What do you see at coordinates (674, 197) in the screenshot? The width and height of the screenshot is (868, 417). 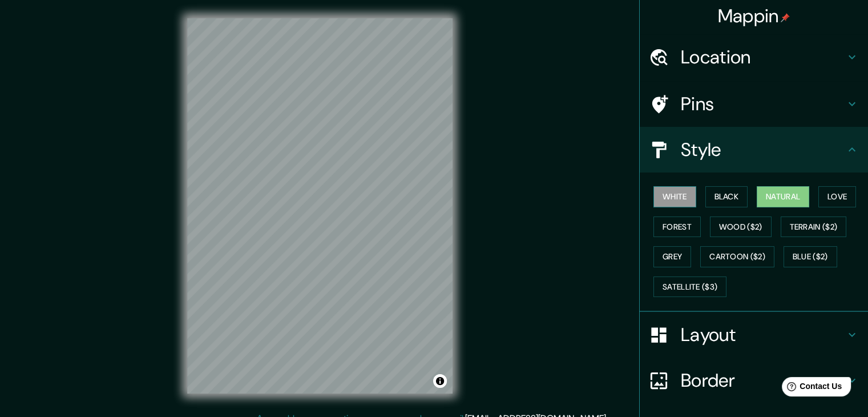 I see `button: White` at bounding box center [674, 197].